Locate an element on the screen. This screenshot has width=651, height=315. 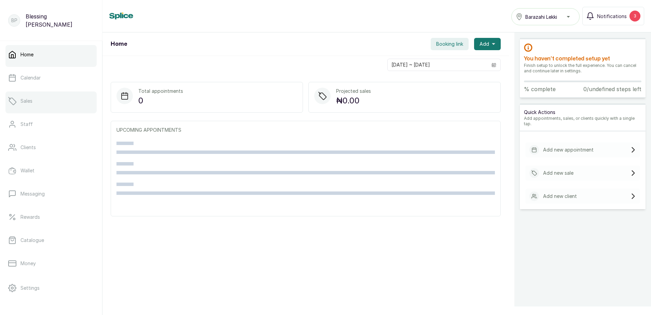
a: Money is located at coordinates (51, 264).